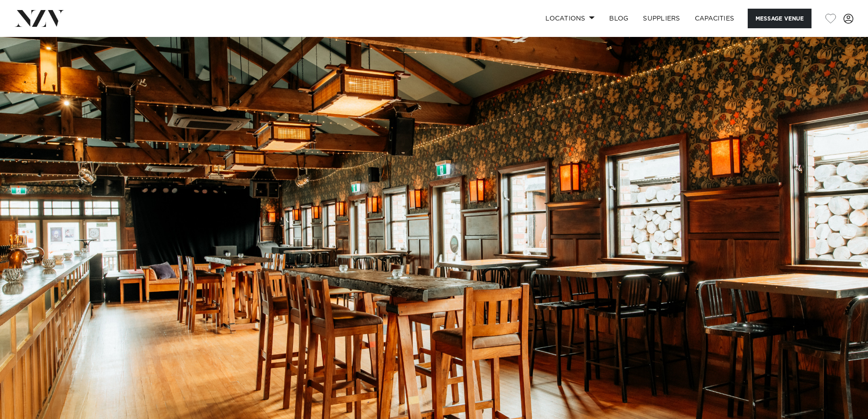 Image resolution: width=868 pixels, height=419 pixels. What do you see at coordinates (715, 18) in the screenshot?
I see `a: Capacities` at bounding box center [715, 18].